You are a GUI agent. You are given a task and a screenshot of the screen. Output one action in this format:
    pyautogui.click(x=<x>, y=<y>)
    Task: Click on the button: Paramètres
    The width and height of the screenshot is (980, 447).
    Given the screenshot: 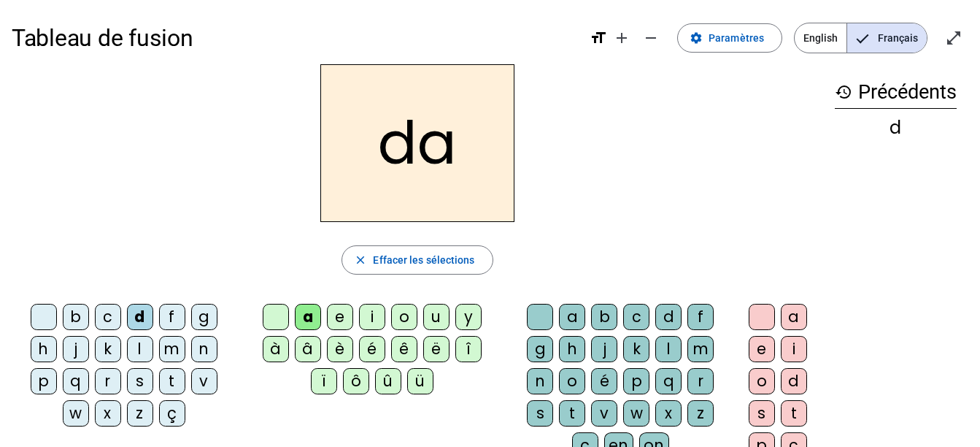 What is the action you would take?
    pyautogui.click(x=730, y=38)
    